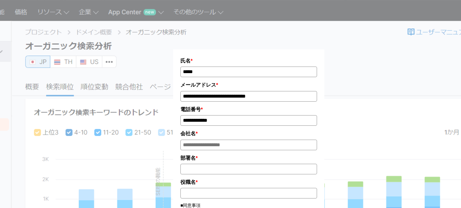 Image resolution: width=461 pixels, height=208 pixels. What do you see at coordinates (249, 182) in the screenshot?
I see `label: 役職名` at bounding box center [249, 182].